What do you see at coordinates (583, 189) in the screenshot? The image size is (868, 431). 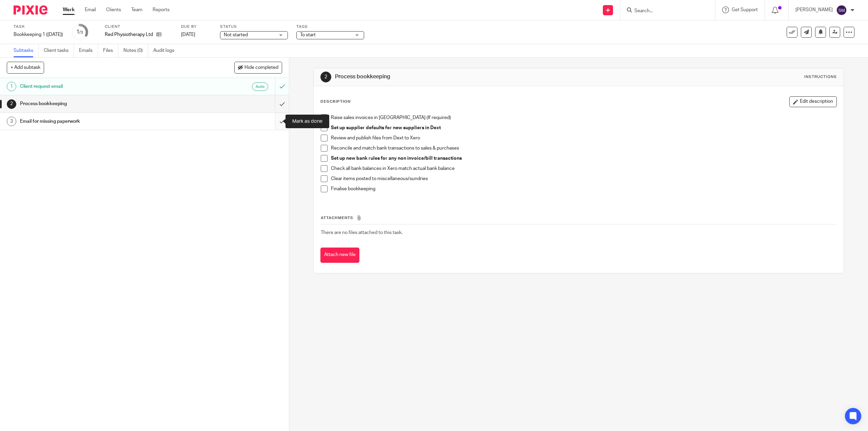 I see `p: Finalise bookkeeping` at bounding box center [583, 189].